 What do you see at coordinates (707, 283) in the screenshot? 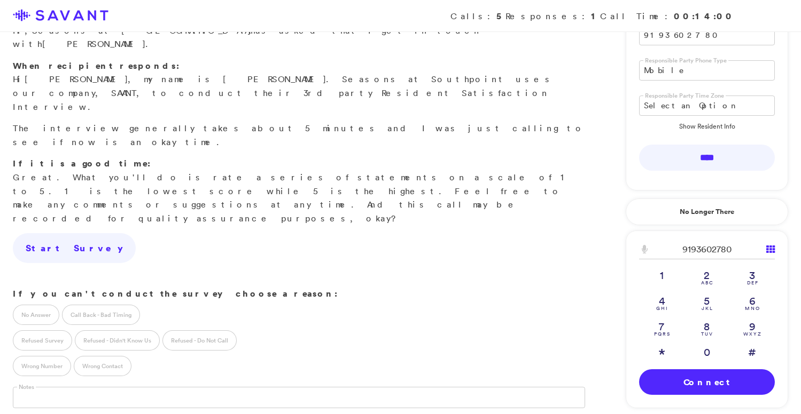
I see `span: A B C` at bounding box center [707, 283].